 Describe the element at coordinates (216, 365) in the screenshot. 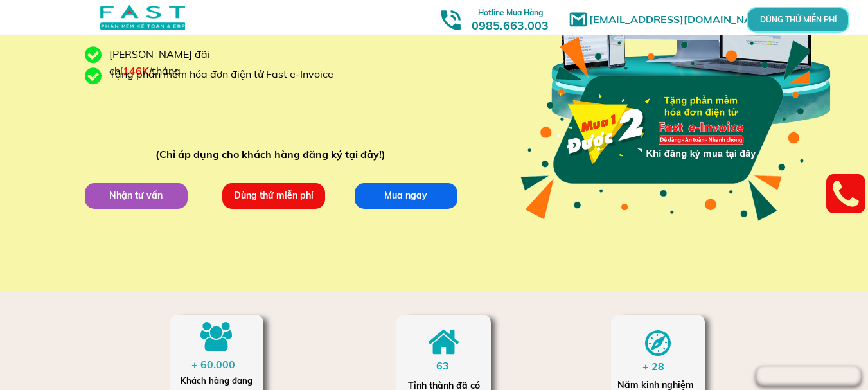

I see `div: + 60.000` at that location.